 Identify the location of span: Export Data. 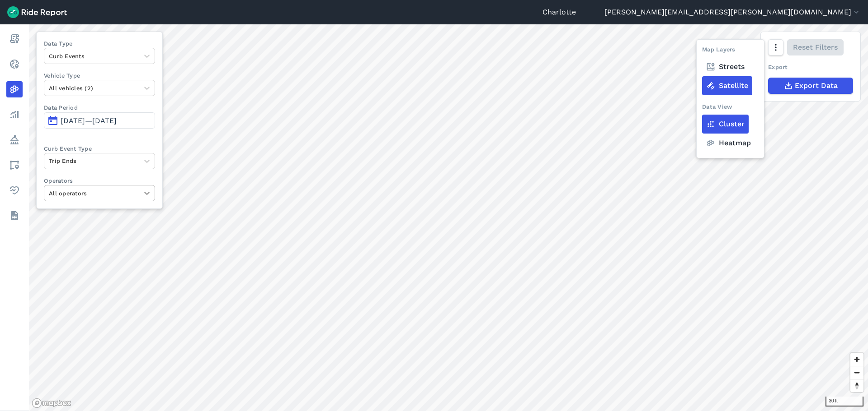
(816, 86).